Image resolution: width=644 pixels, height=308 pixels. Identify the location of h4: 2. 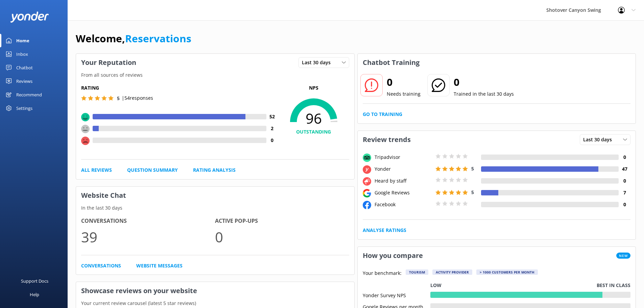
(272, 129).